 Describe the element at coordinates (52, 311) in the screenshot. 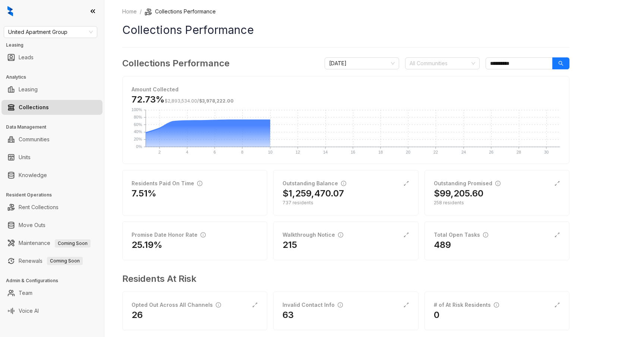

I see `li: Voice AI` at that location.